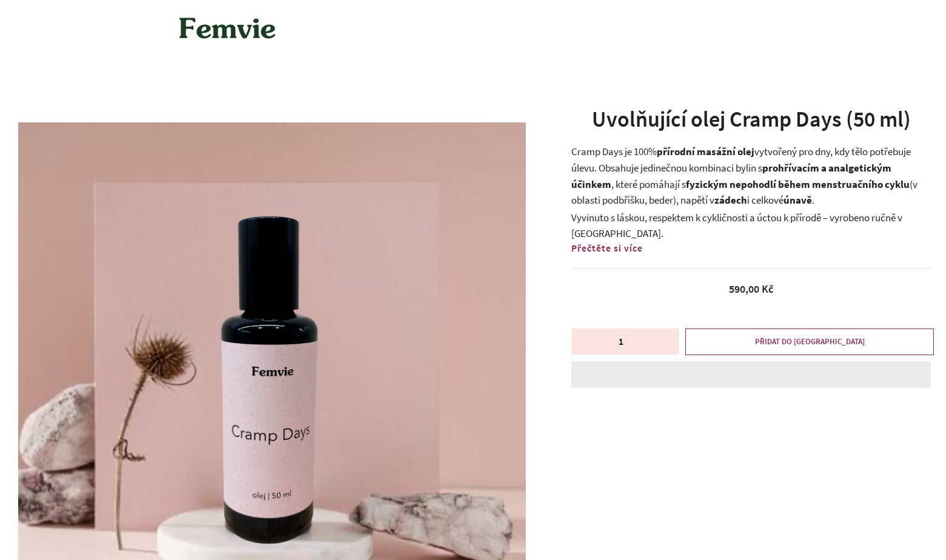 The height and width of the screenshot is (560, 946). Describe the element at coordinates (751, 288) in the screenshot. I see `span: 590,00 Kč` at that location.